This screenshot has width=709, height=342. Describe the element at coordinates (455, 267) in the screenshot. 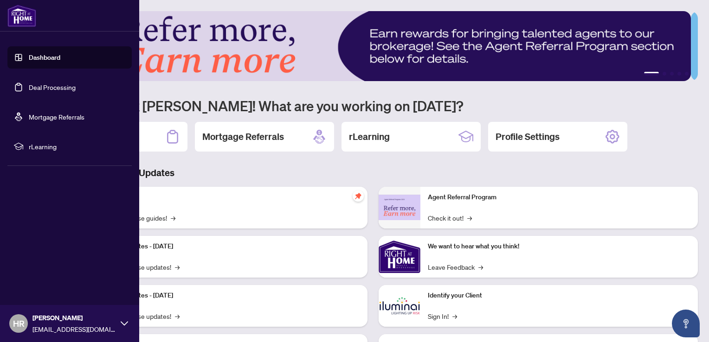

I see `a: Leave Feedback→` at that location.